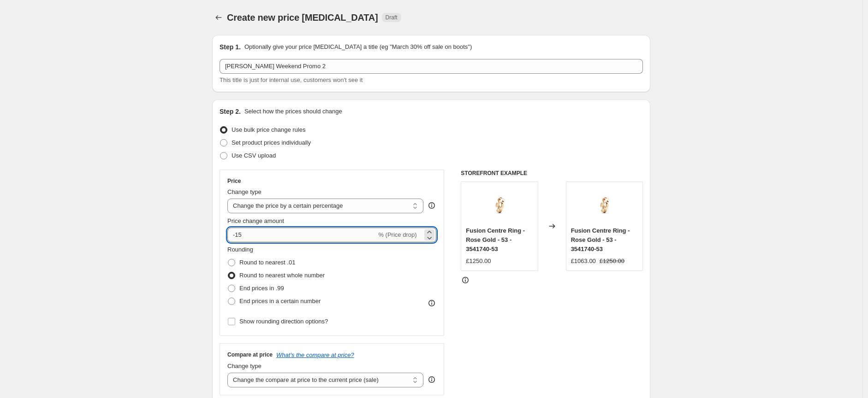  I want to click on button: Price change jobs, so click(219, 17).